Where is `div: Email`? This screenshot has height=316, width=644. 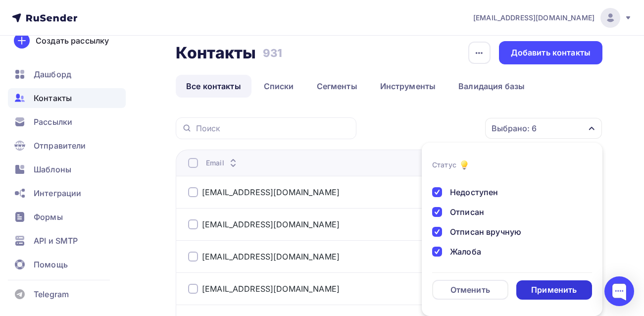
div: Email is located at coordinates (222, 163).